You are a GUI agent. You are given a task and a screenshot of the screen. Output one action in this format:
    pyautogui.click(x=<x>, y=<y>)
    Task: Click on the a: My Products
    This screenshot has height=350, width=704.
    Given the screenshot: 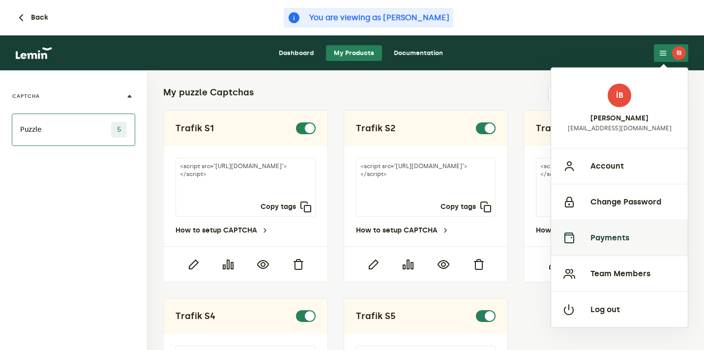 What is the action you would take?
    pyautogui.click(x=354, y=53)
    